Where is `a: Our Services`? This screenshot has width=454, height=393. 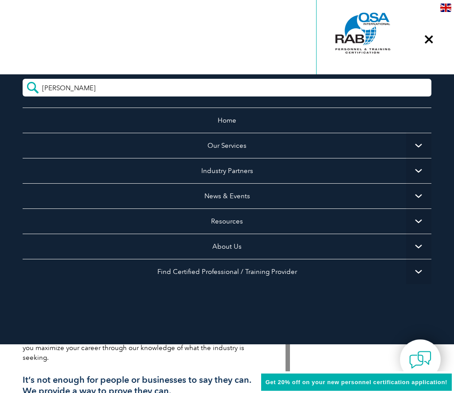
a: Our Services is located at coordinates (227, 145).